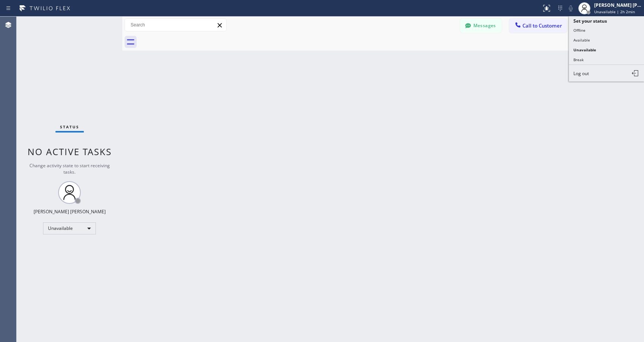 Image resolution: width=644 pixels, height=342 pixels. I want to click on span: Unavailable | 2h 2min, so click(614, 12).